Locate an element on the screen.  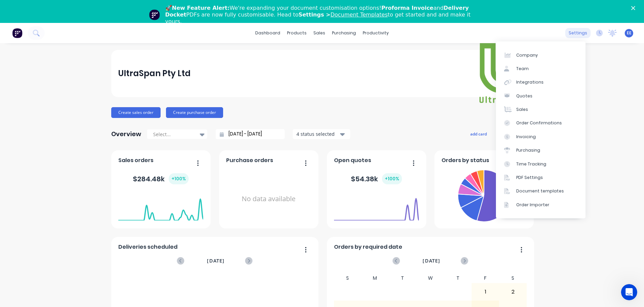
div: W is located at coordinates (431, 279).